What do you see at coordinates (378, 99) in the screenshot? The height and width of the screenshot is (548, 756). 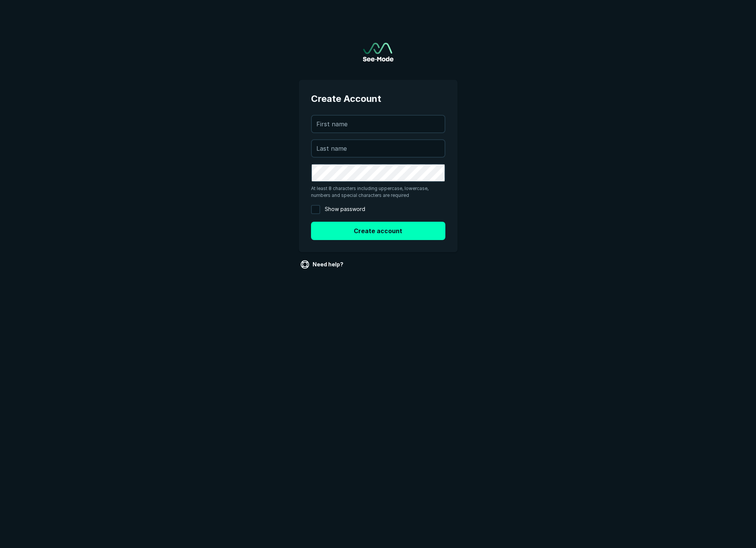 I see `span: Create Account` at bounding box center [378, 99].